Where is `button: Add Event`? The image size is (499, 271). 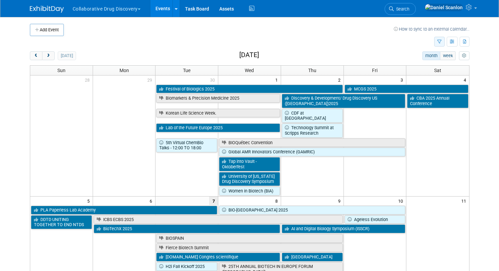
button: Add Event is located at coordinates (47, 30).